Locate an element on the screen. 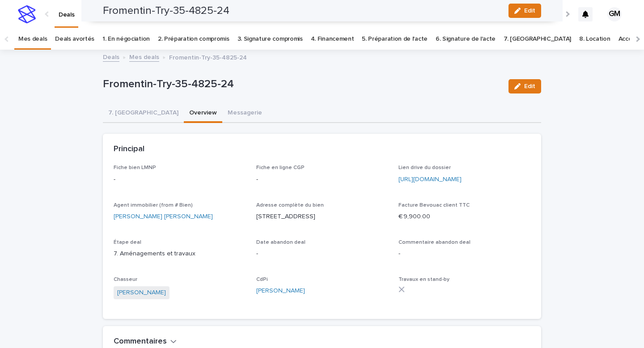 This screenshot has height=348, width=644. span: Chasseur is located at coordinates (125, 280).